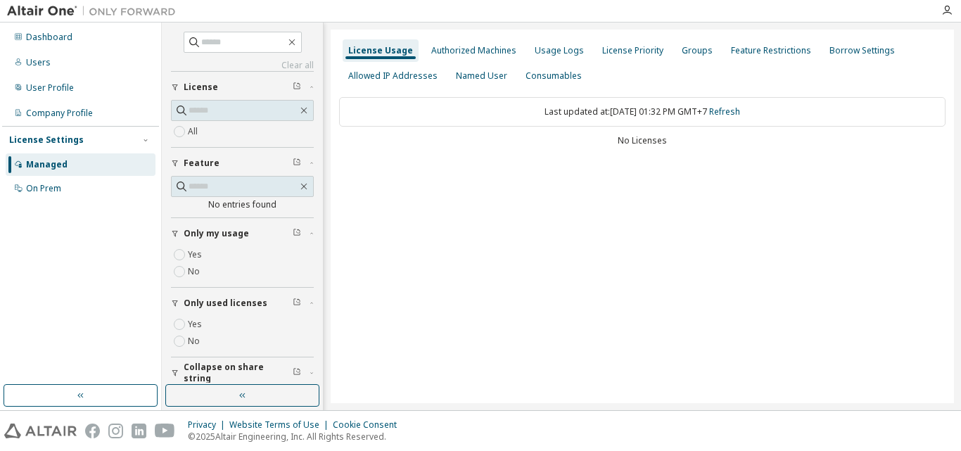 This screenshot has width=961, height=451. I want to click on a: Refresh, so click(724, 111).